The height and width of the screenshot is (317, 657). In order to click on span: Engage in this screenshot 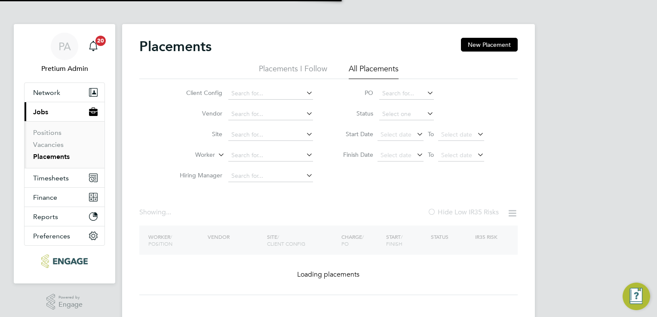, I will do `click(71, 305)`.